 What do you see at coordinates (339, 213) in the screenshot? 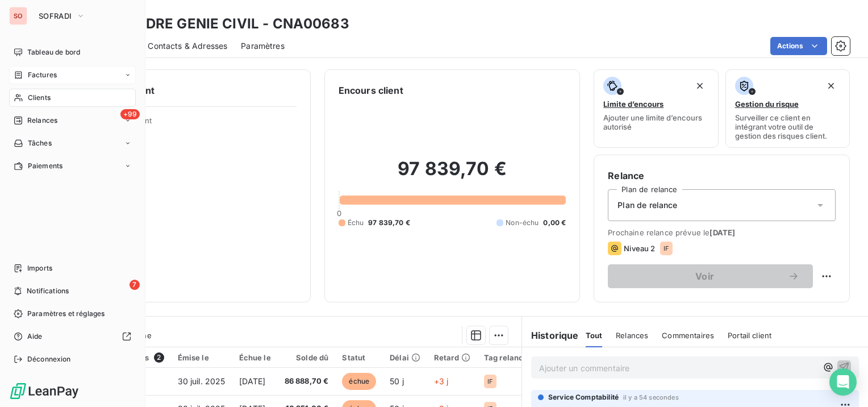
I see `span: 0` at bounding box center [339, 213].